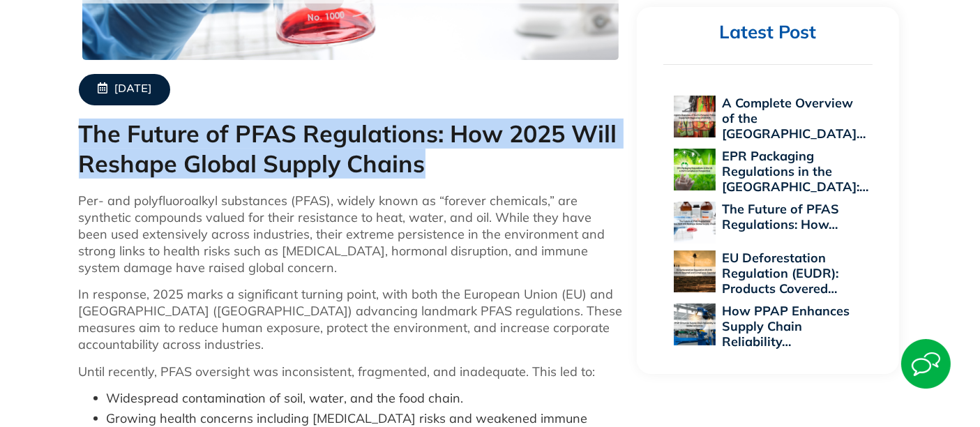  Describe the element at coordinates (695, 325) in the screenshot. I see `img: How PPAP Enhances Supply Chain Reliability Across Global Industries` at that location.